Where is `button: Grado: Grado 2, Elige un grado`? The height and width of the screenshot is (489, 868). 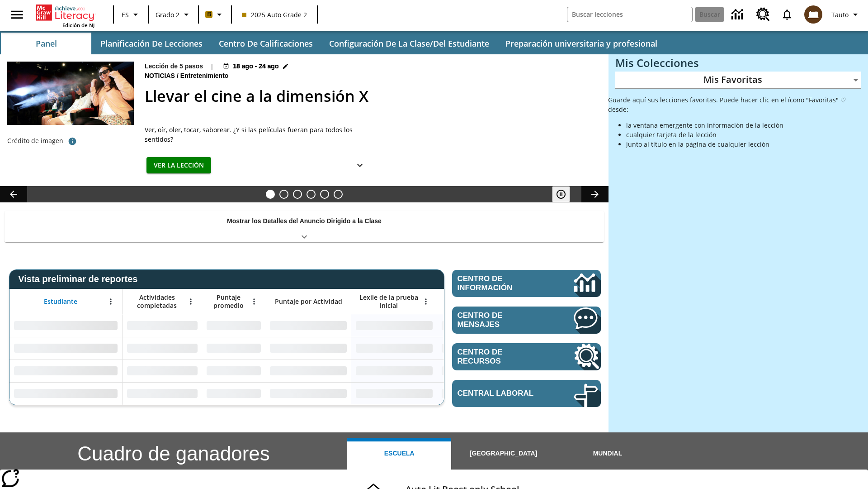 button: Grado: Grado 2, Elige un grado is located at coordinates (174, 14).